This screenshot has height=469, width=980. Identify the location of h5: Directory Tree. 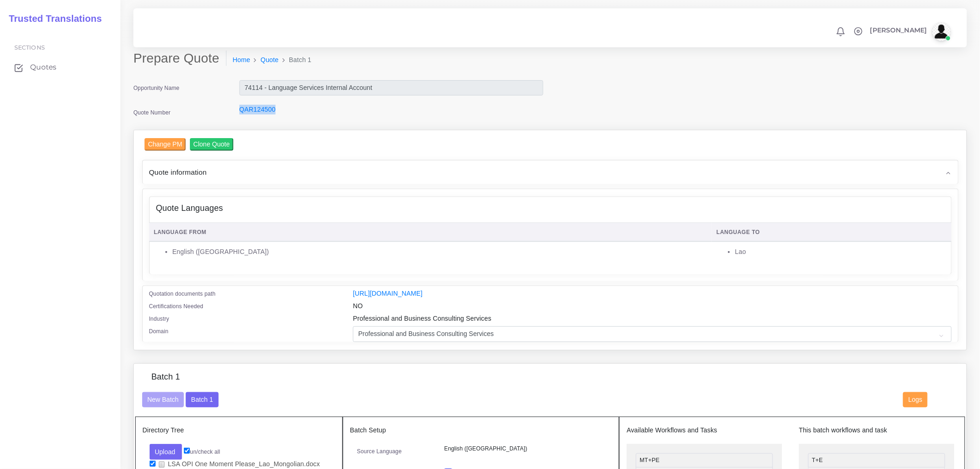
(239, 430).